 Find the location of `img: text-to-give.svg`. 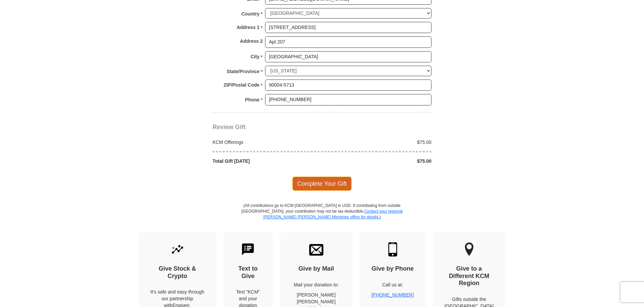

img: text-to-give.svg is located at coordinates (248, 249).